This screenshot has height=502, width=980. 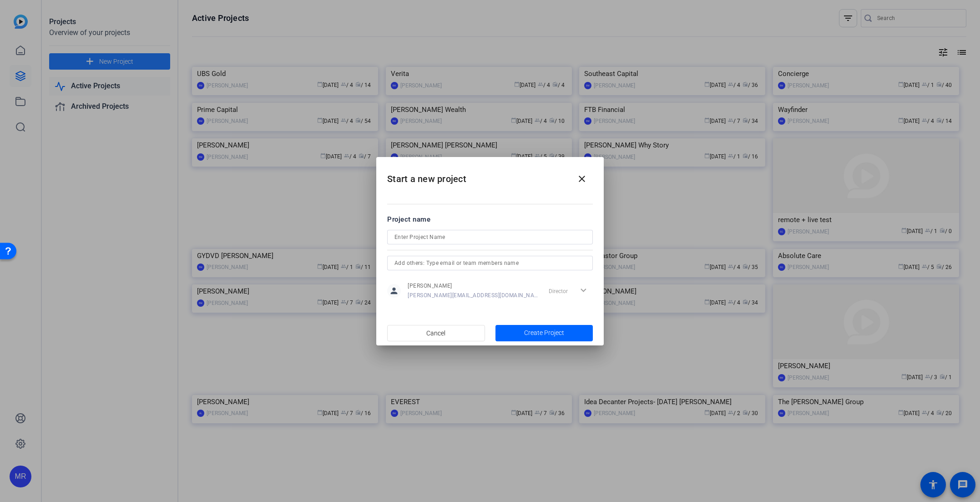 What do you see at coordinates (545, 333) in the screenshot?
I see `span: Create Project` at bounding box center [545, 333].